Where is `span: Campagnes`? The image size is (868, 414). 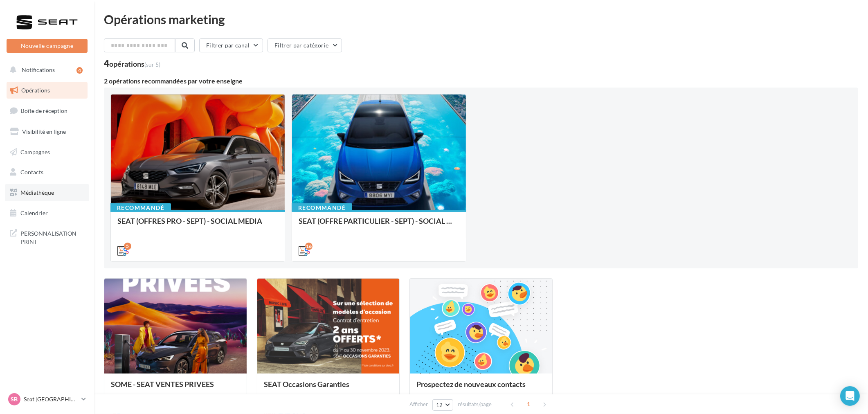 span: Campagnes is located at coordinates (35, 152).